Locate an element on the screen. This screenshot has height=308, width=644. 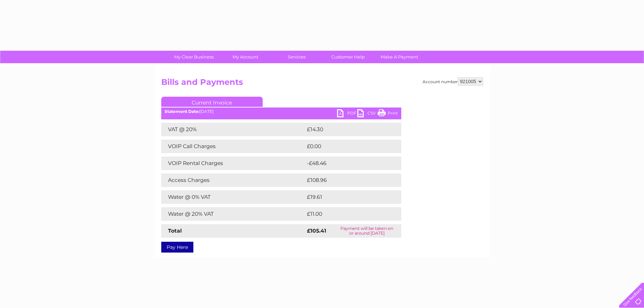
a: PDF is located at coordinates (347, 114).